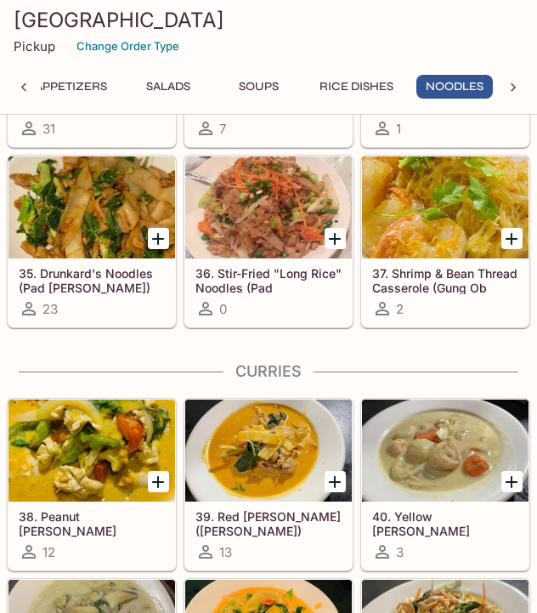 This screenshot has width=537, height=613. What do you see at coordinates (127, 46) in the screenshot?
I see `button: Change Order Type` at bounding box center [127, 46].